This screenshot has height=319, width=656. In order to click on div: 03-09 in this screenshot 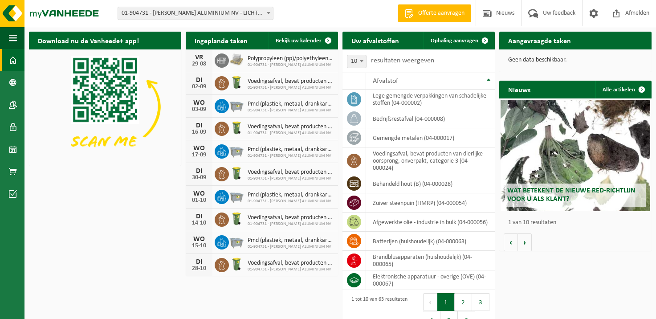, I will do `click(199, 110)`.